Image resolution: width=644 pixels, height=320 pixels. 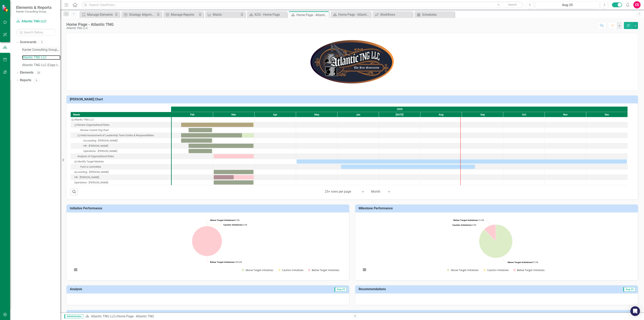 What do you see at coordinates (607, 115) in the screenshot?
I see `div: Dec` at bounding box center [607, 115].